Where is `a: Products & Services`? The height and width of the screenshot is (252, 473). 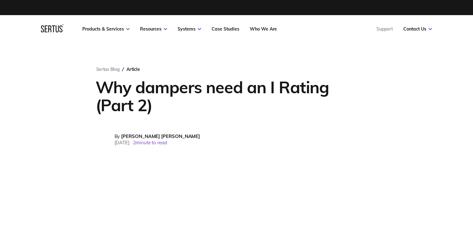 a: Products & Services is located at coordinates (106, 29).